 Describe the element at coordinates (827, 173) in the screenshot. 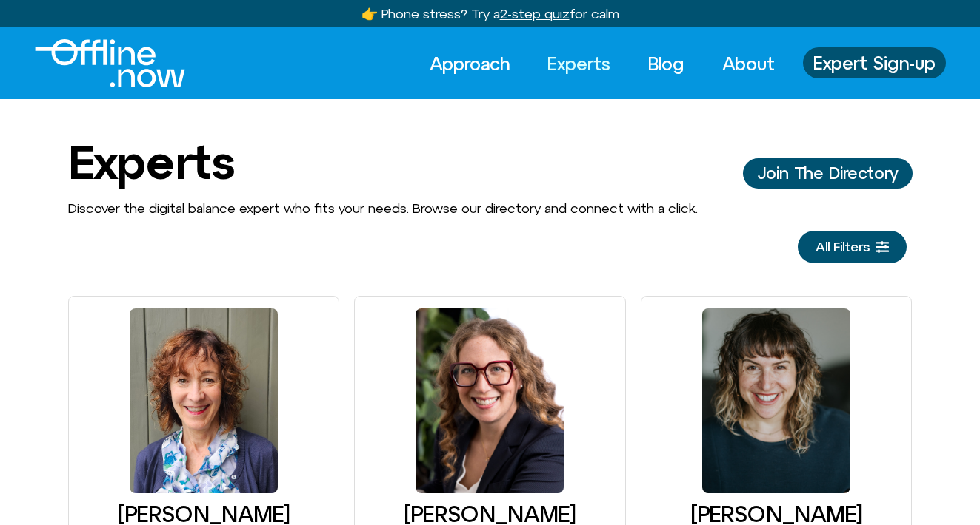

I see `a: Join The Director` at that location.